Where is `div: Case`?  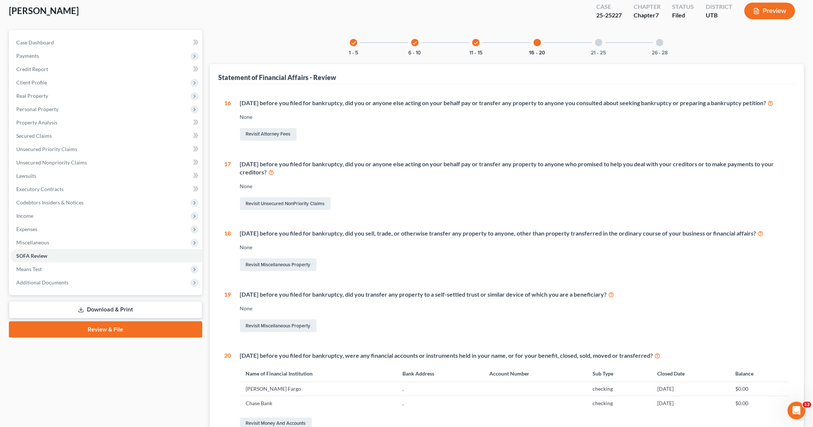
div: Case is located at coordinates (609, 7).